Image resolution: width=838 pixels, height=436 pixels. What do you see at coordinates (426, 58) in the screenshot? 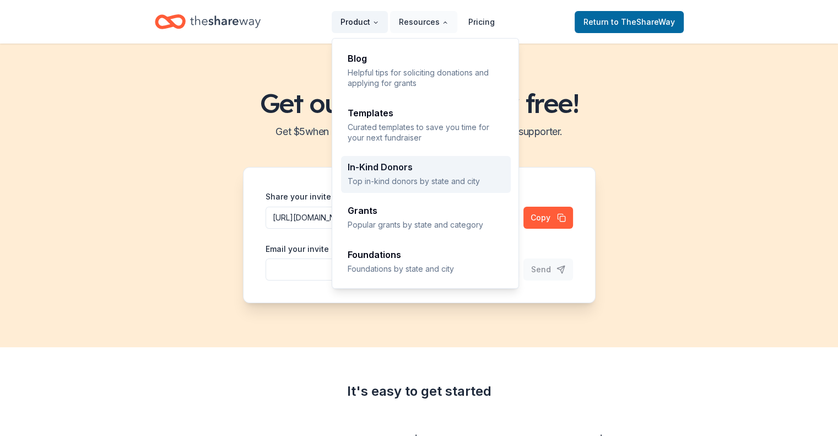
I see `div: Blog` at bounding box center [426, 58].